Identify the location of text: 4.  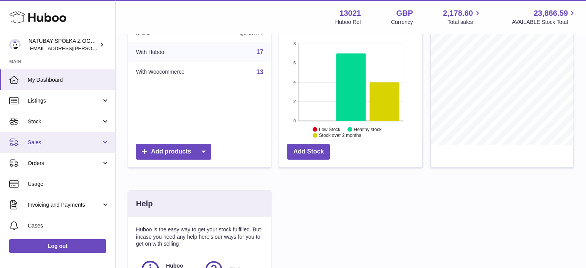
(295, 82).